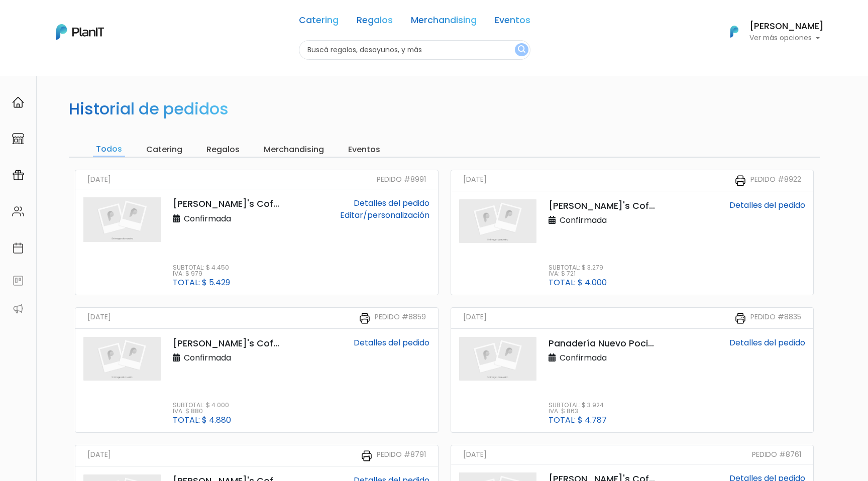  I want to click on small: Pedido #8761, so click(777, 455).